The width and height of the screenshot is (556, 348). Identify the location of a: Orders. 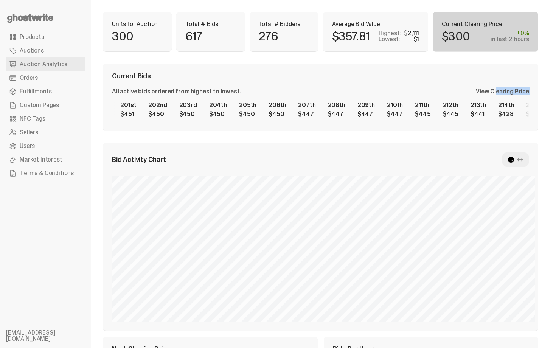
(45, 78).